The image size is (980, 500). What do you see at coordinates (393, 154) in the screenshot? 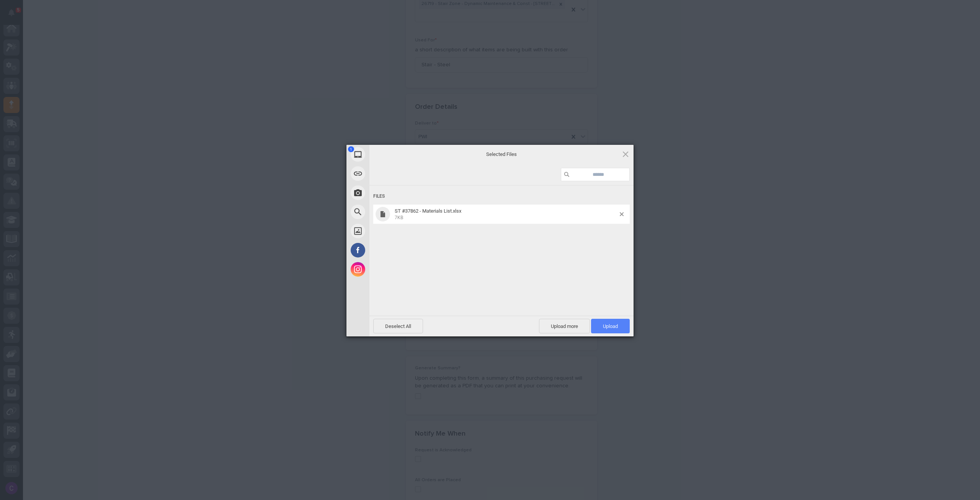
I see `div: My Device` at bounding box center [393, 154].